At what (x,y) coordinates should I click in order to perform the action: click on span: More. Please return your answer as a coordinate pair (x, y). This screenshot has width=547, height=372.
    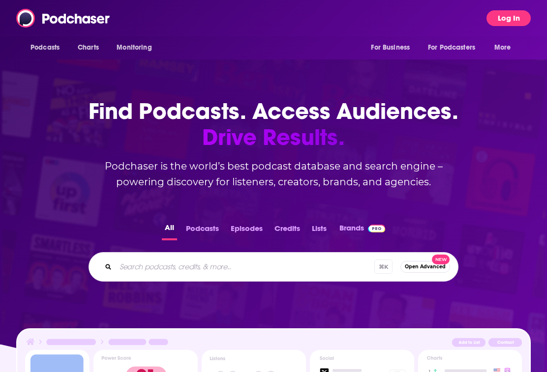
    Looking at the image, I should click on (503, 48).